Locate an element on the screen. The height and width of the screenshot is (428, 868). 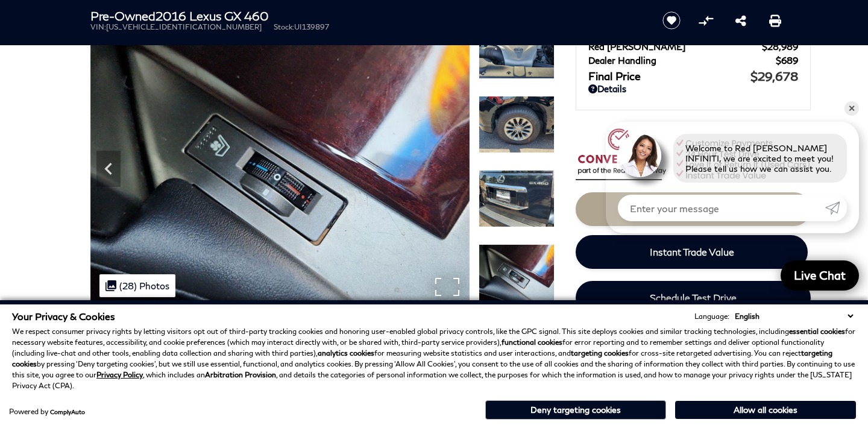
a: Privacy Policy is located at coordinates (120, 375).